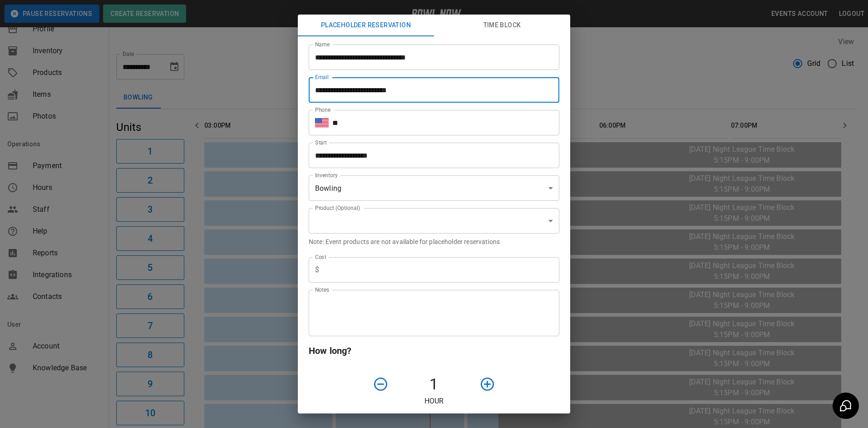 This screenshot has height=428, width=868. I want to click on button: Select country, so click(322, 122).